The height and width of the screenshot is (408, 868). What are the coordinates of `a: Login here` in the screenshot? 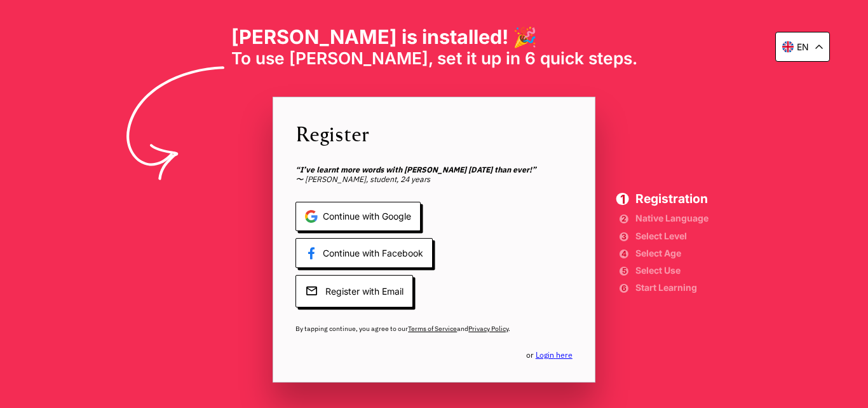 It's located at (554, 355).